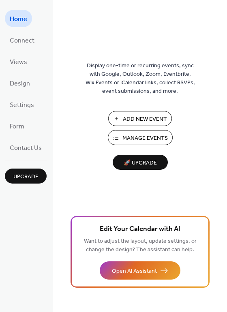  I want to click on a: Form, so click(17, 126).